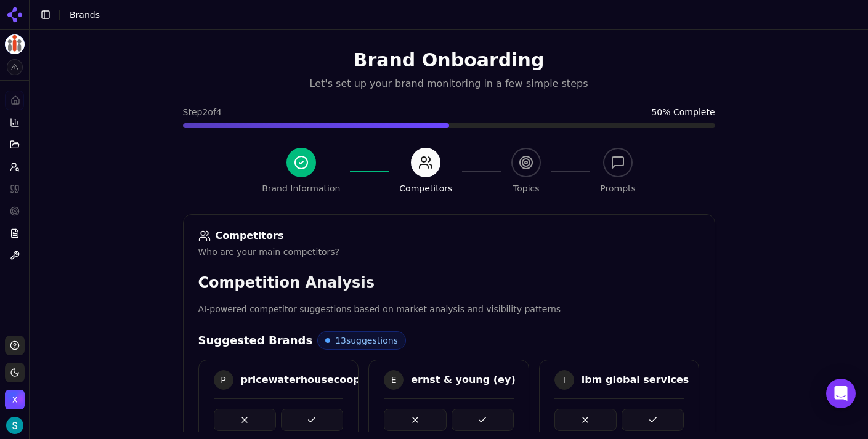 This screenshot has height=439, width=868. I want to click on img: USEReady, so click(15, 44).